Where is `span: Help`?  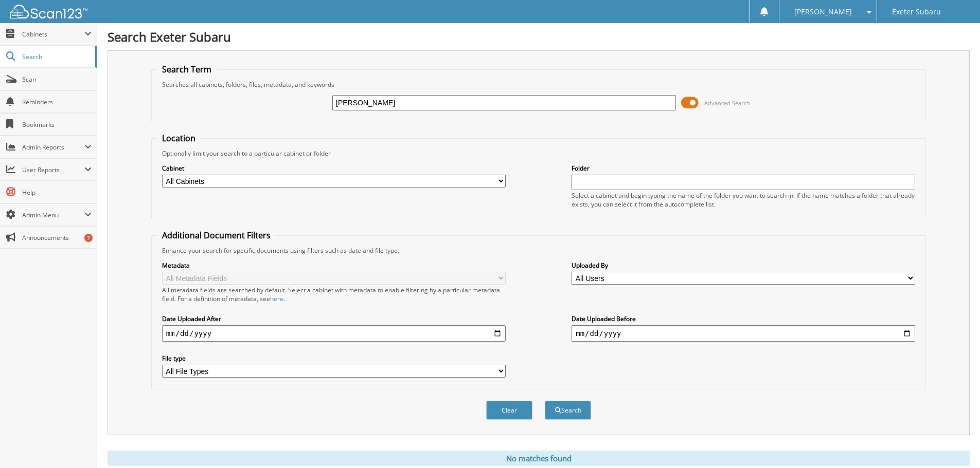
span: Help is located at coordinates (57, 192).